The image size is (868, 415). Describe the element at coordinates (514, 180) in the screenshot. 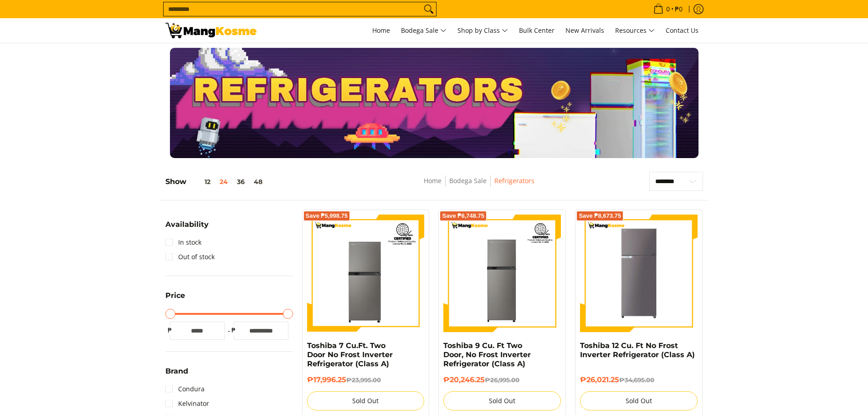

I see `a: Refrigerators` at that location.